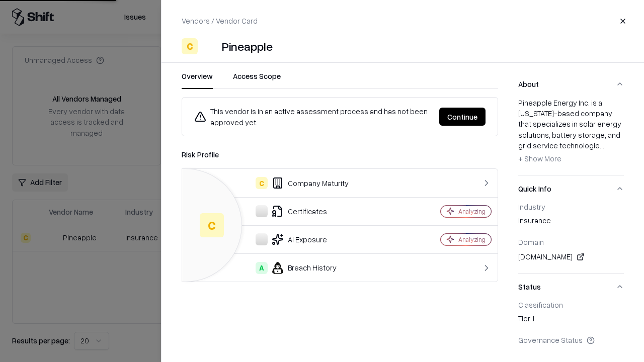 The width and height of the screenshot is (644, 362). Describe the element at coordinates (539, 158) in the screenshot. I see `span: + Show More` at that location.